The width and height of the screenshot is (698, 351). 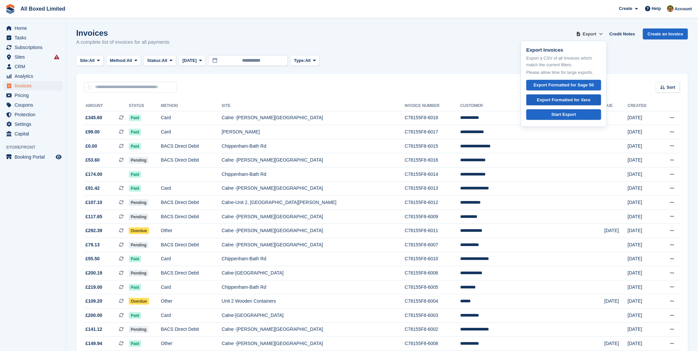 What do you see at coordinates (300, 61) in the screenshot?
I see `span: Type:` at bounding box center [300, 61].